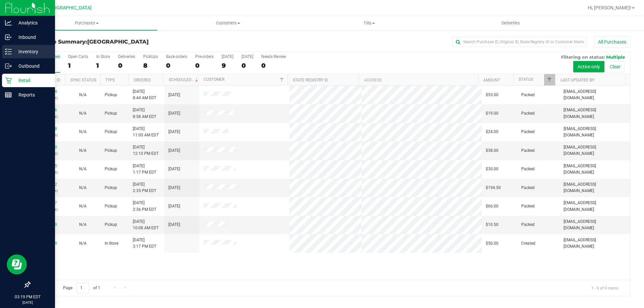  What do you see at coordinates (151, 65) in the screenshot?
I see `div: 8` at bounding box center [151, 65].